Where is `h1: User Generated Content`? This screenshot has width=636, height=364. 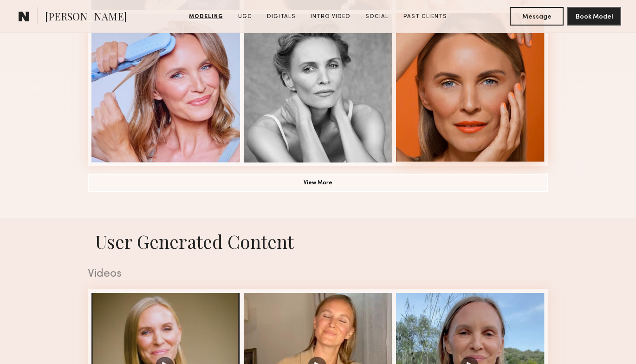
h1: User Generated Content is located at coordinates (318, 241).